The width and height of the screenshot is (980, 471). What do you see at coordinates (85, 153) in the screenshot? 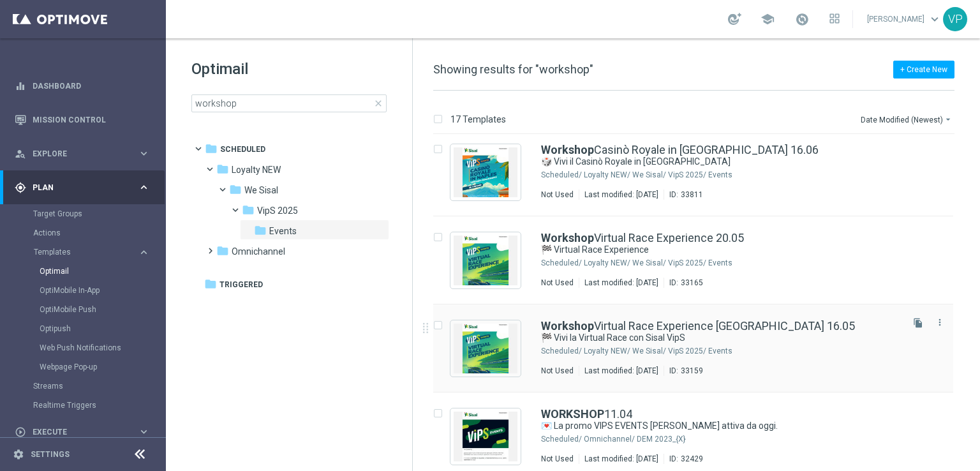
I see `span: Explore` at bounding box center [85, 153].